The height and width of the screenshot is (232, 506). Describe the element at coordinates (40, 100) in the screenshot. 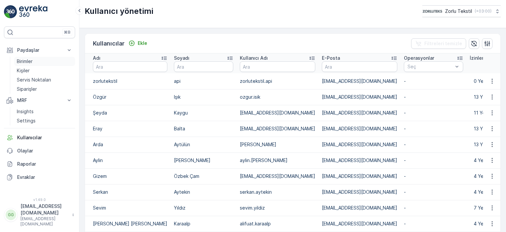

I see `button: MRF` at that location.